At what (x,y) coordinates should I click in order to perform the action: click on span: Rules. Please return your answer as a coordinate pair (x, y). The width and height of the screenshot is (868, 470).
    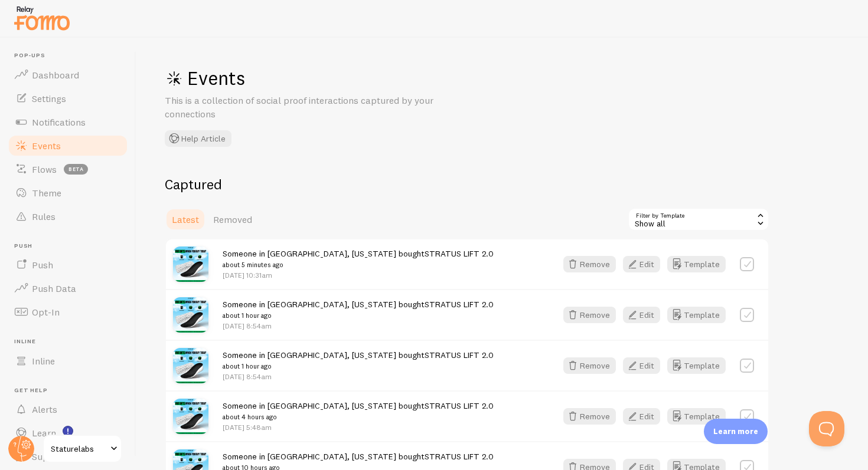
    Looking at the image, I should click on (44, 216).